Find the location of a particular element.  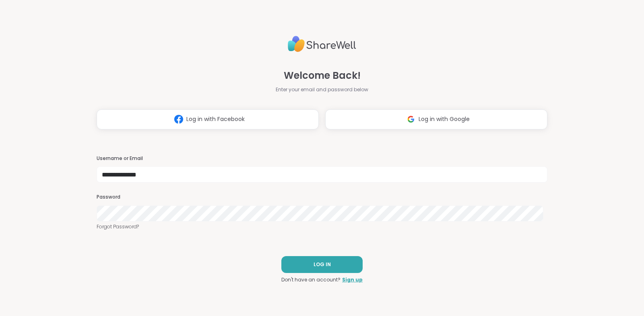

button: Log in with Facebook is located at coordinates (207, 120).